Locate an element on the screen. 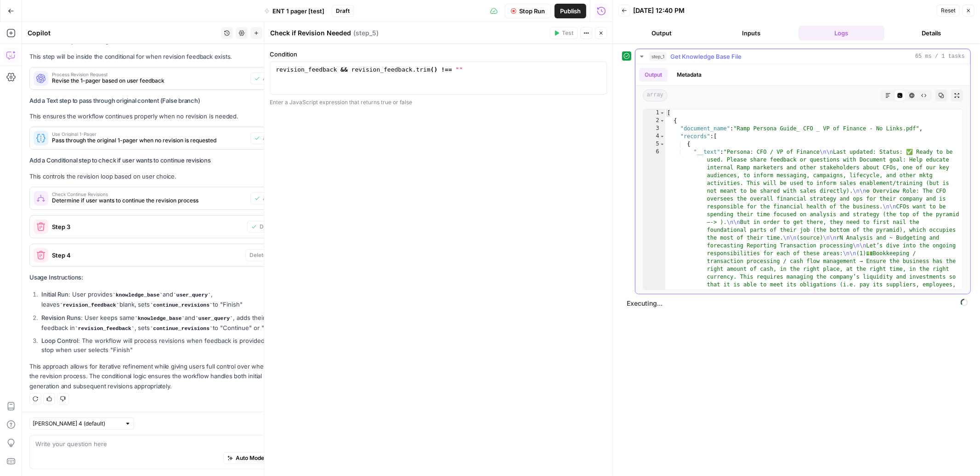 The height and width of the screenshot is (476, 980). span: Toggle code folding, rows 2 through 13 is located at coordinates (662, 121).